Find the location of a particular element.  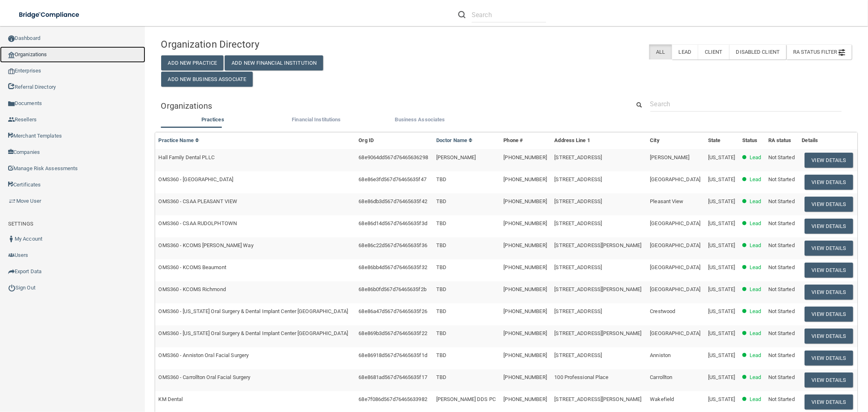

h4: Organization Directory is located at coordinates (272, 45).